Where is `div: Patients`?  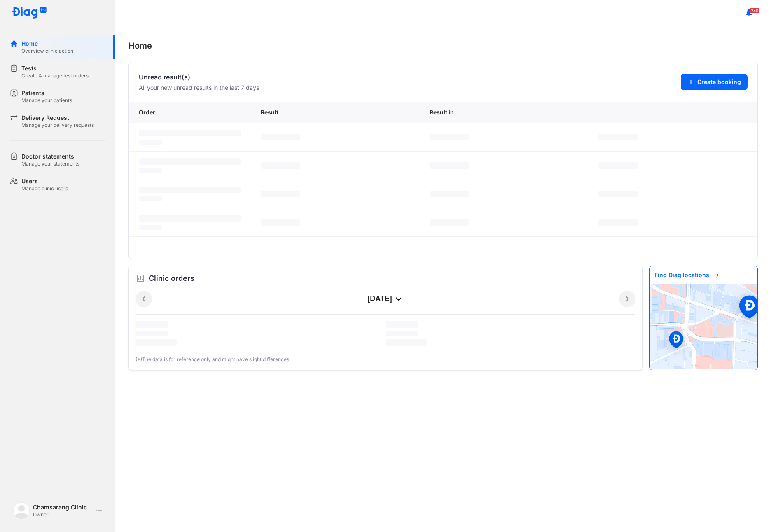 div: Patients is located at coordinates (47, 93).